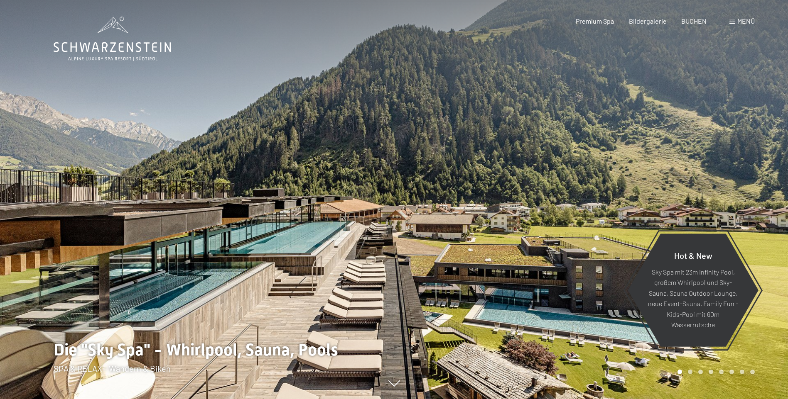 This screenshot has width=788, height=399. What do you see at coordinates (693, 21) in the screenshot?
I see `a: BUCHEN` at bounding box center [693, 21].